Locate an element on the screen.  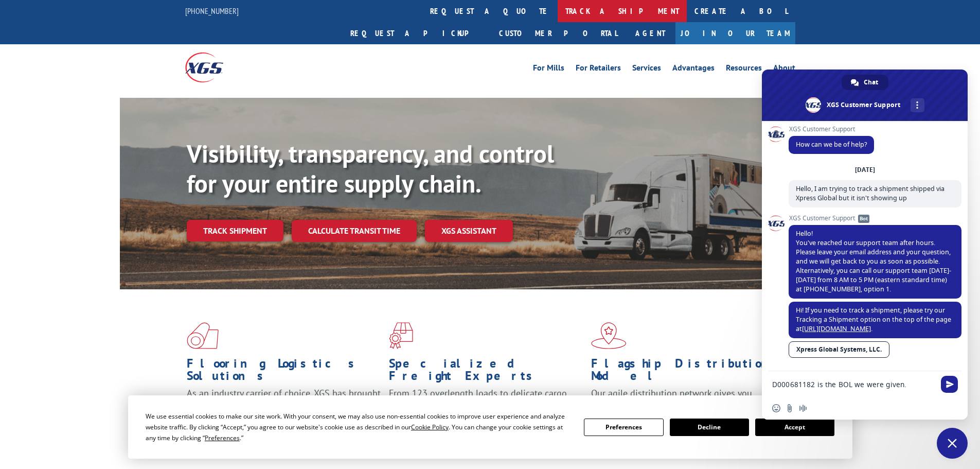
span: Cookie Policy is located at coordinates (429, 427).